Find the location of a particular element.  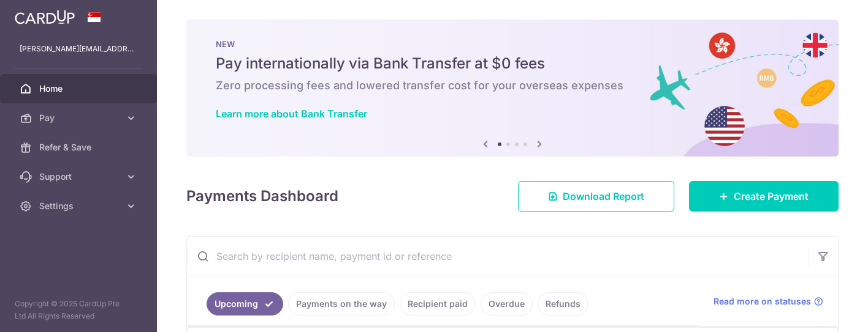

span: Read more on statuses is located at coordinates (762, 301).